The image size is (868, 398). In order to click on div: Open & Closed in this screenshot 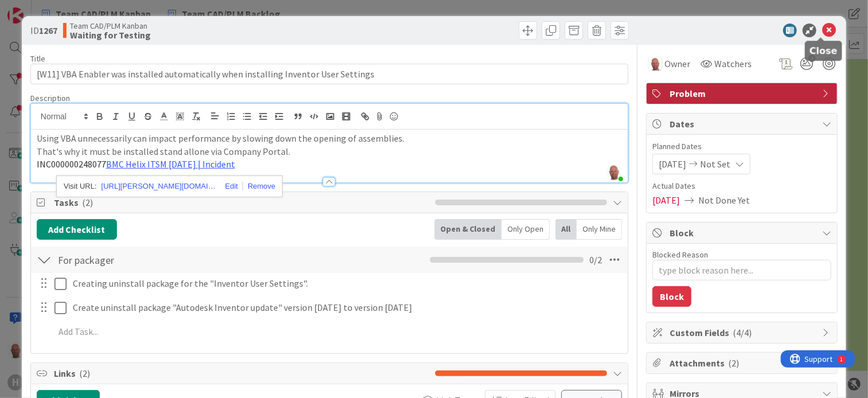, I will do `click(468, 229)`.